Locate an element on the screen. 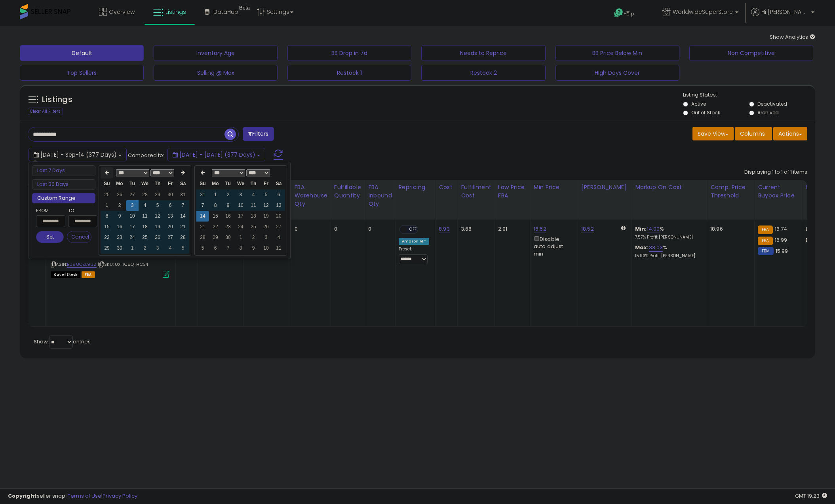  td: 3 is located at coordinates (132, 205).